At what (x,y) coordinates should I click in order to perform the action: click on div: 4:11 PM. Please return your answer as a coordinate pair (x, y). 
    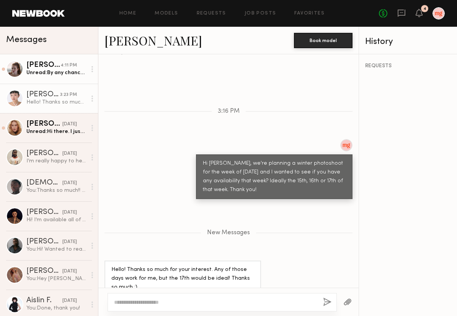
    Looking at the image, I should click on (68, 65).